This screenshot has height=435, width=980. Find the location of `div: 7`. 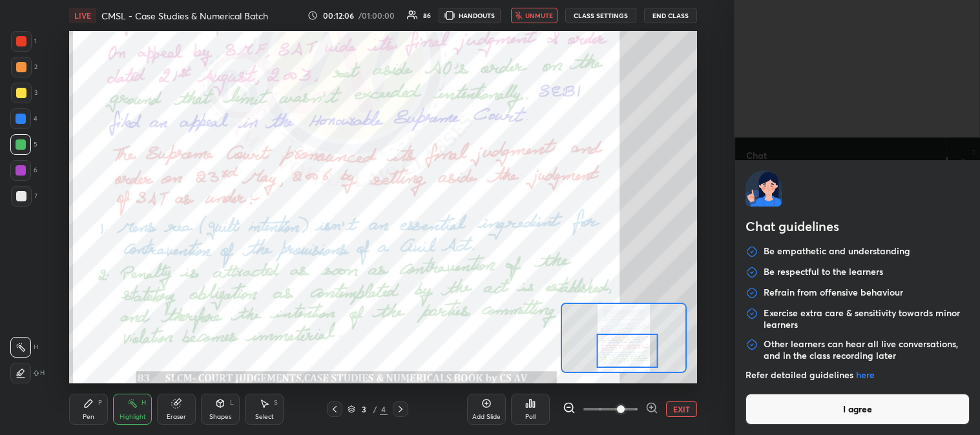

div: 7 is located at coordinates (24, 196).